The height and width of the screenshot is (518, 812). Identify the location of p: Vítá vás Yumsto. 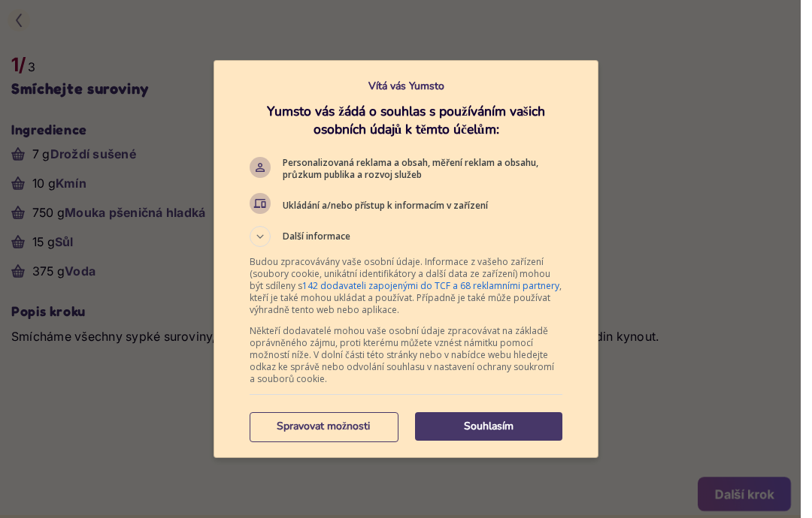
(406, 86).